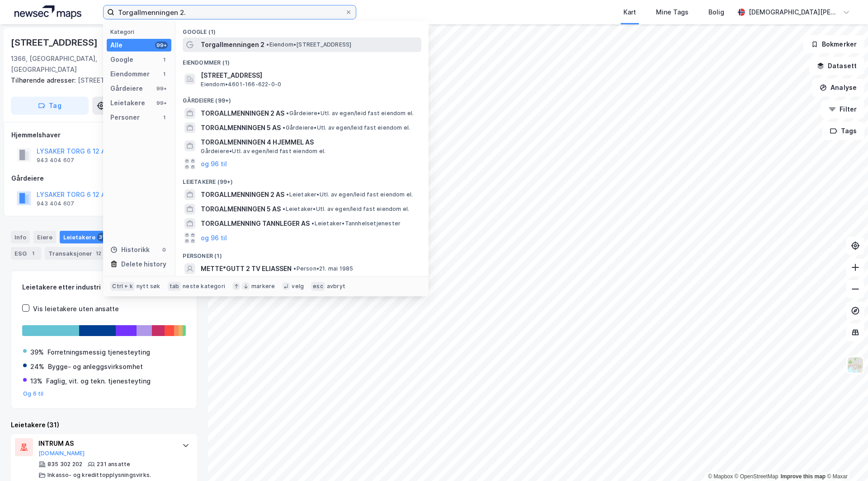  What do you see at coordinates (833, 44) in the screenshot?
I see `button: Bokmerker` at bounding box center [833, 44].